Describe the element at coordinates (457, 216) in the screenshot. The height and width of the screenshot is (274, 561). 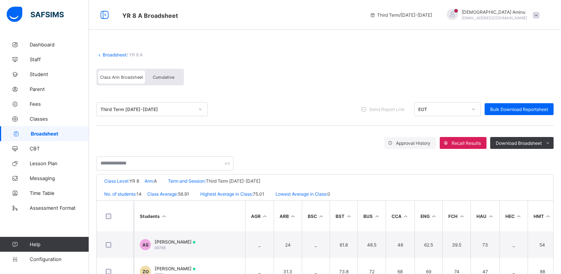
I see `th: FCH` at that location.